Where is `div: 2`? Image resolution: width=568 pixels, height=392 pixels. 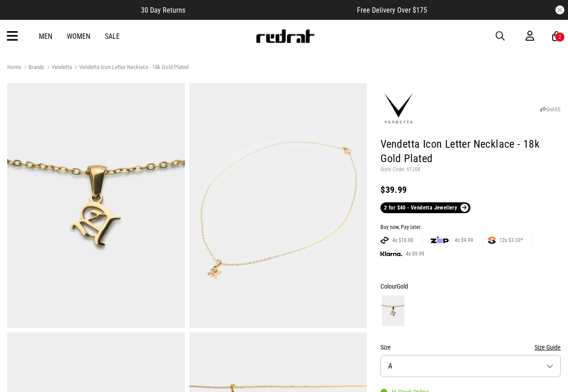
div: 2 is located at coordinates (559, 37).